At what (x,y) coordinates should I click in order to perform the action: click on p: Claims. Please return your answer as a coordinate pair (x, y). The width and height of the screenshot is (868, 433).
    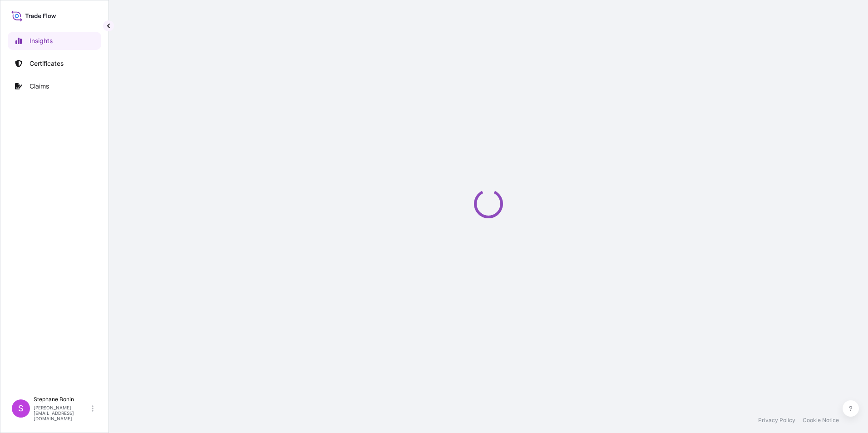
    Looking at the image, I should click on (39, 86).